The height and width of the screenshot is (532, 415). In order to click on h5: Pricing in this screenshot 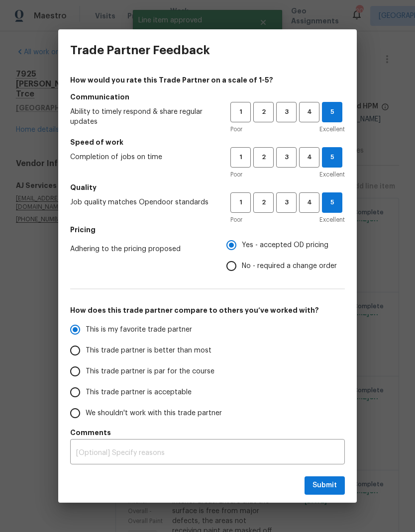, I will do `click(208, 230)`.